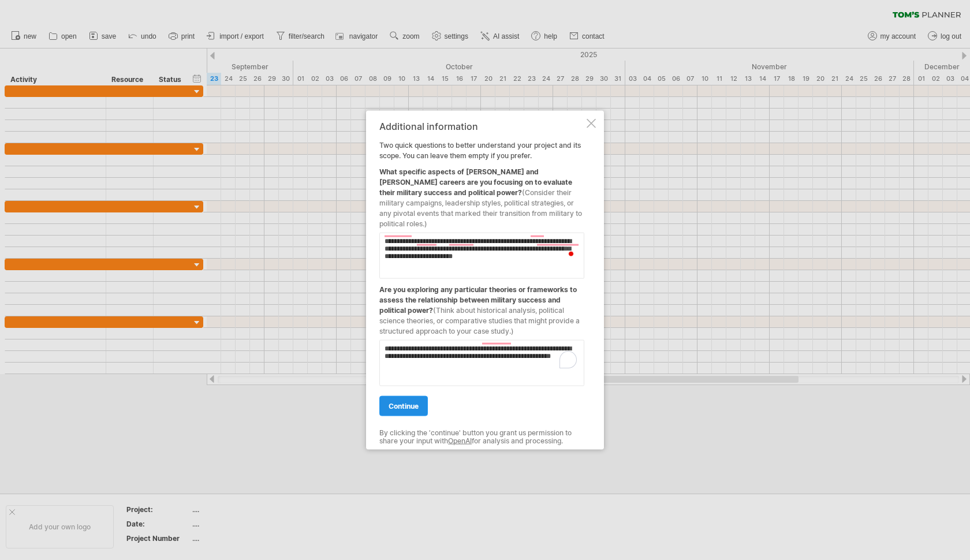 The height and width of the screenshot is (560, 970). What do you see at coordinates (479, 321) in the screenshot?
I see `span: (Think about historical analysis, political science theories, or comparative studies that might p...` at bounding box center [479, 321].